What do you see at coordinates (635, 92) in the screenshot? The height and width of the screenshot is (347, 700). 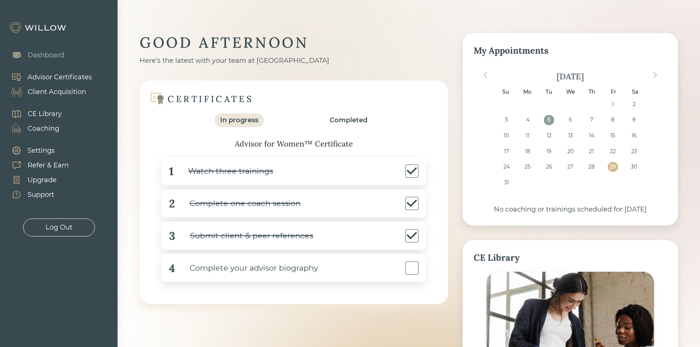 I see `div: Sa` at bounding box center [635, 92].